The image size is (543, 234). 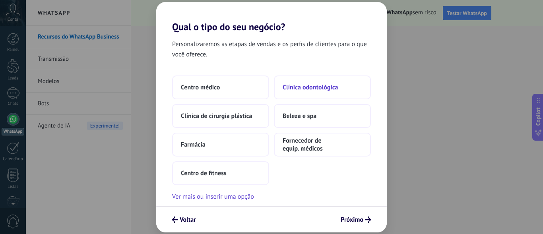 I want to click on span: Beleza e spa, so click(x=299, y=116).